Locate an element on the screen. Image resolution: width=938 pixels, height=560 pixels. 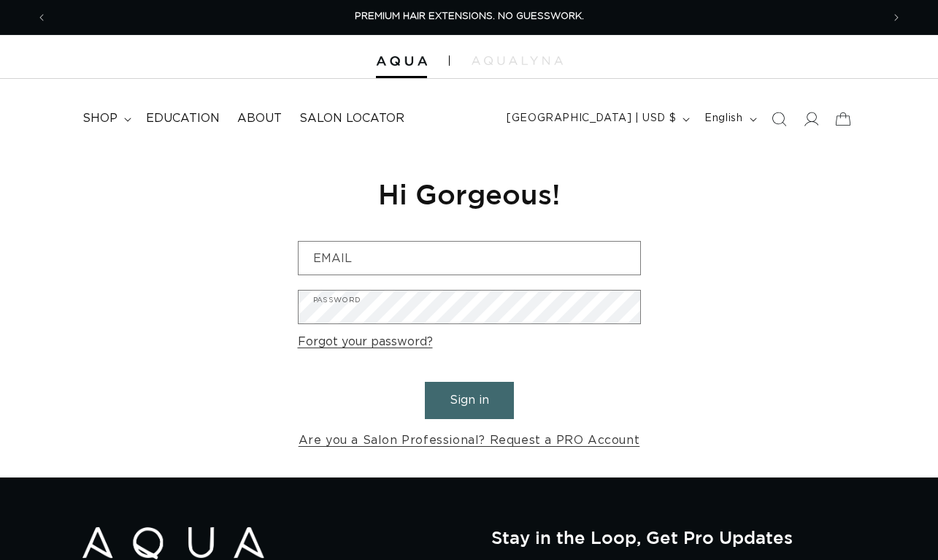
a: About is located at coordinates (259, 118).